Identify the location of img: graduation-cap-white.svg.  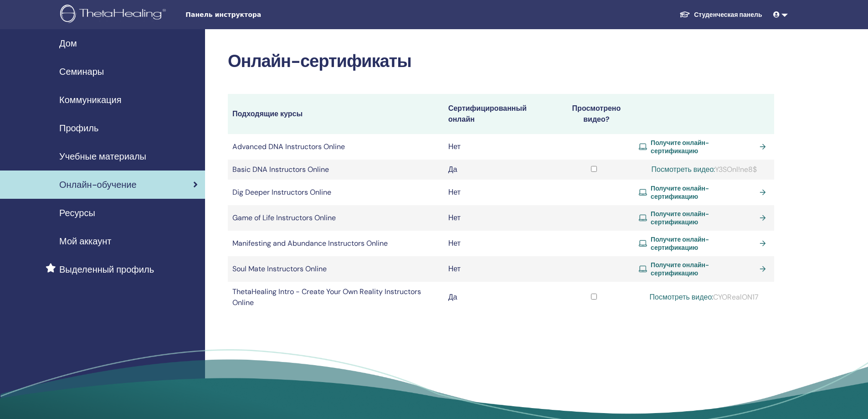
(685, 14).